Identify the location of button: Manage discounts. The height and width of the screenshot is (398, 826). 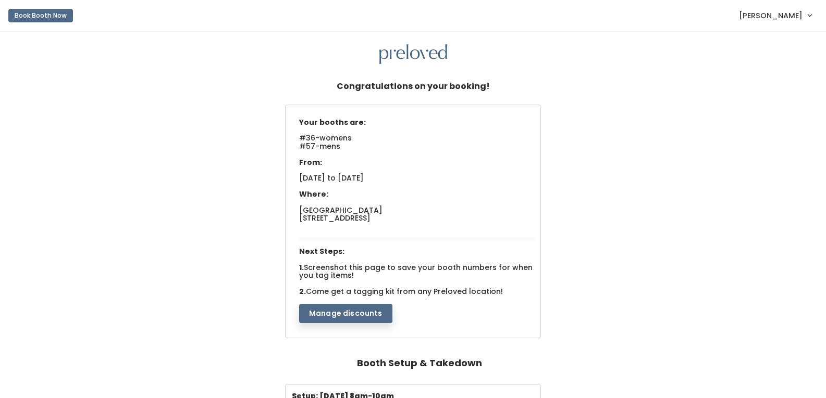
(345, 314).